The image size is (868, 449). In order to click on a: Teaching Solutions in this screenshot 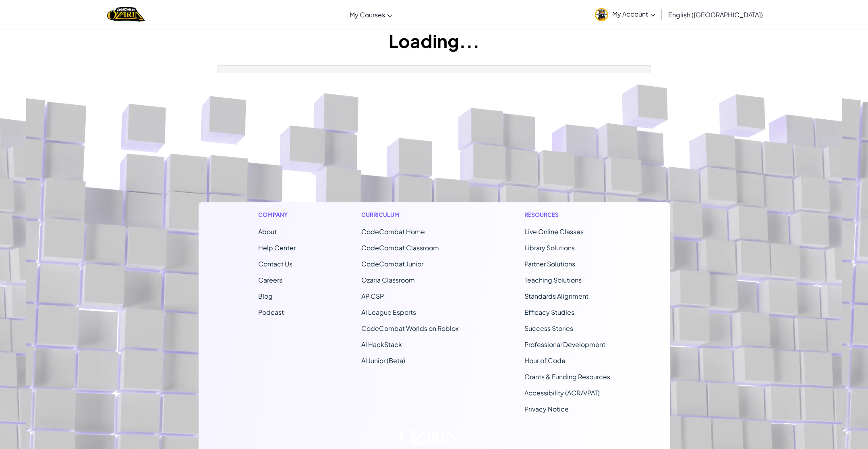, I will do `click(553, 280)`.